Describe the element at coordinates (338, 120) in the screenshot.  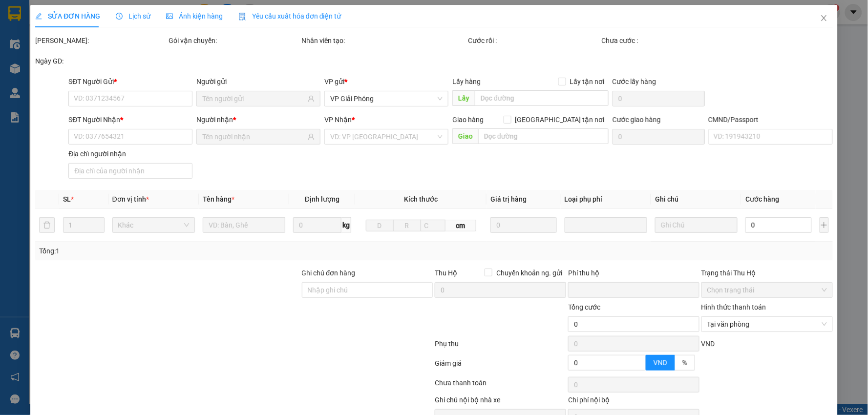
I see `span: VP Nhận` at that location.